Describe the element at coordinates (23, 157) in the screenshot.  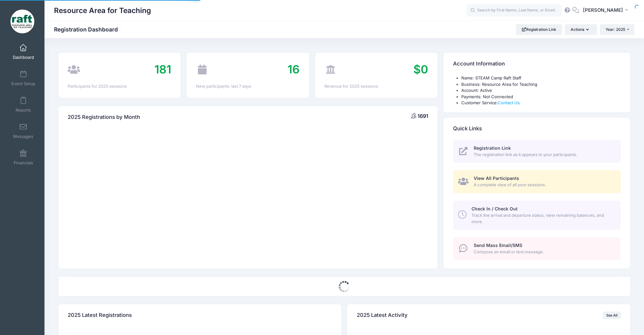
I see `a: Financials` at that location.